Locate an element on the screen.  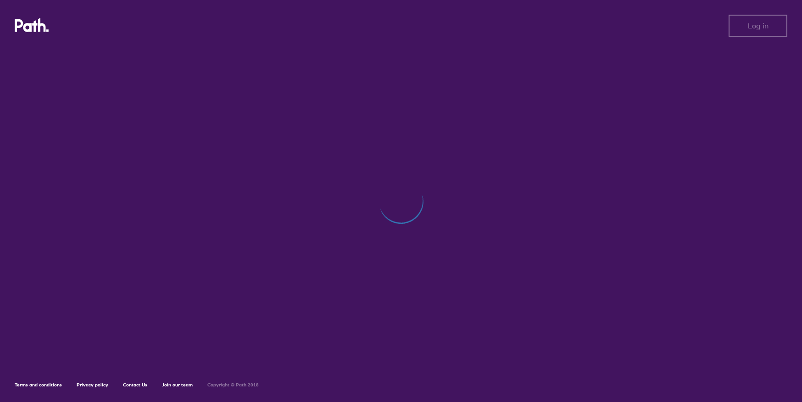
span: Log in is located at coordinates (758, 26).